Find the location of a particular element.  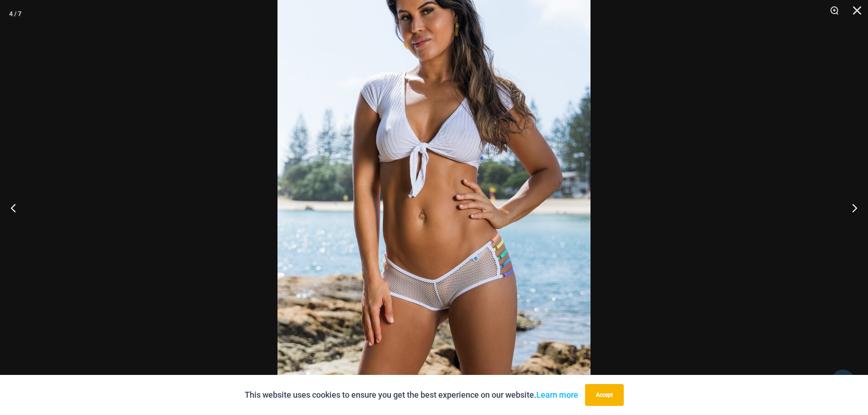

button: Next is located at coordinates (851, 208).